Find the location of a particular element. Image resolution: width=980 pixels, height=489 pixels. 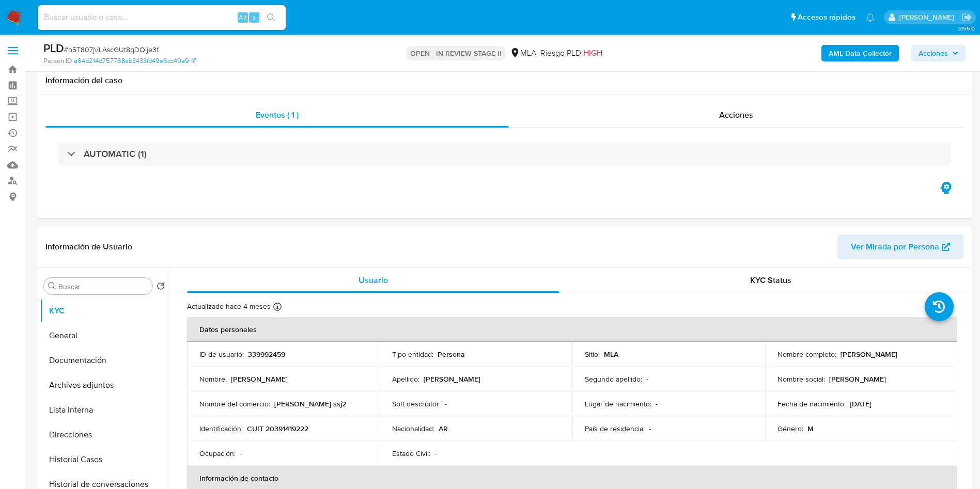

p: Nombre completo : is located at coordinates (807, 354).